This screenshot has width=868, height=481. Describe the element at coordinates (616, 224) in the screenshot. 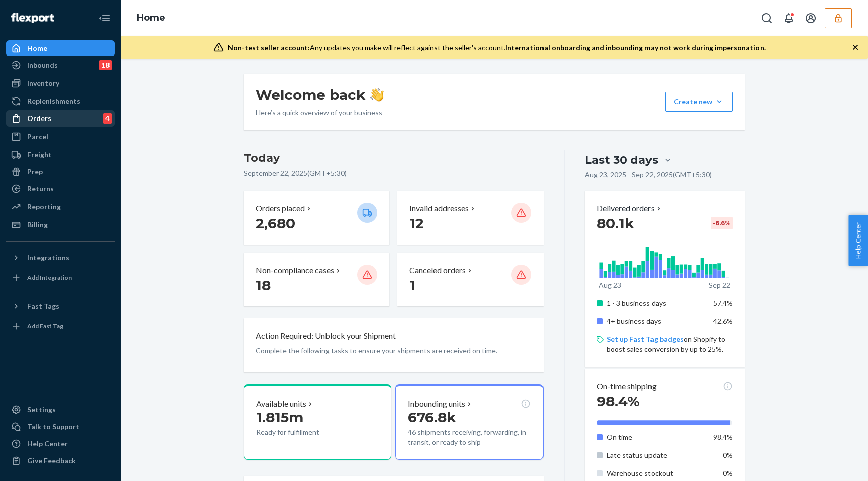

I see `span: 80.1k` at that location.